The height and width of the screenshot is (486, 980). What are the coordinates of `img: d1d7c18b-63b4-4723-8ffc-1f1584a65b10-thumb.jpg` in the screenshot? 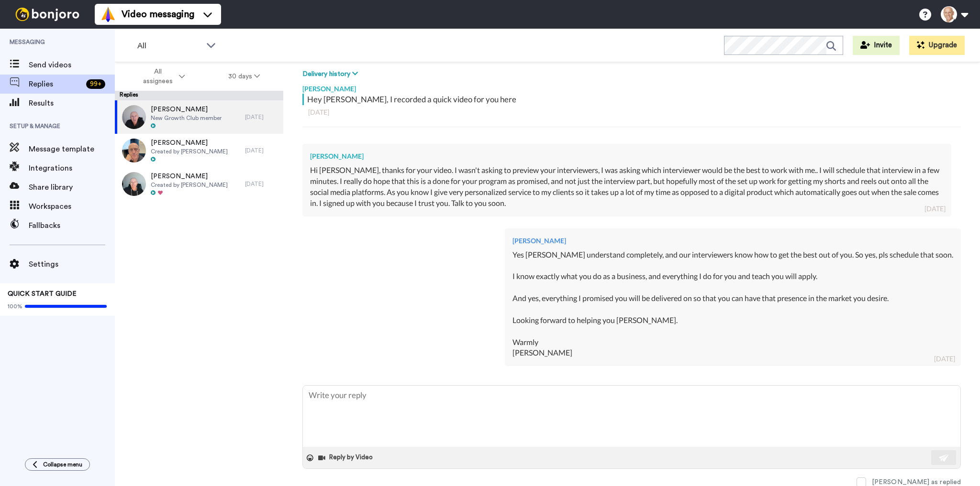 It's located at (134, 151).